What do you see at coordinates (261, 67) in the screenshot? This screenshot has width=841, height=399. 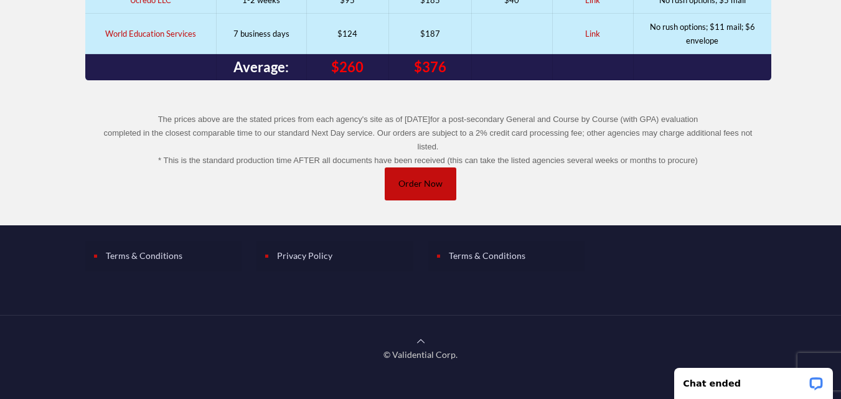 I see `strong: Average:` at bounding box center [261, 67].